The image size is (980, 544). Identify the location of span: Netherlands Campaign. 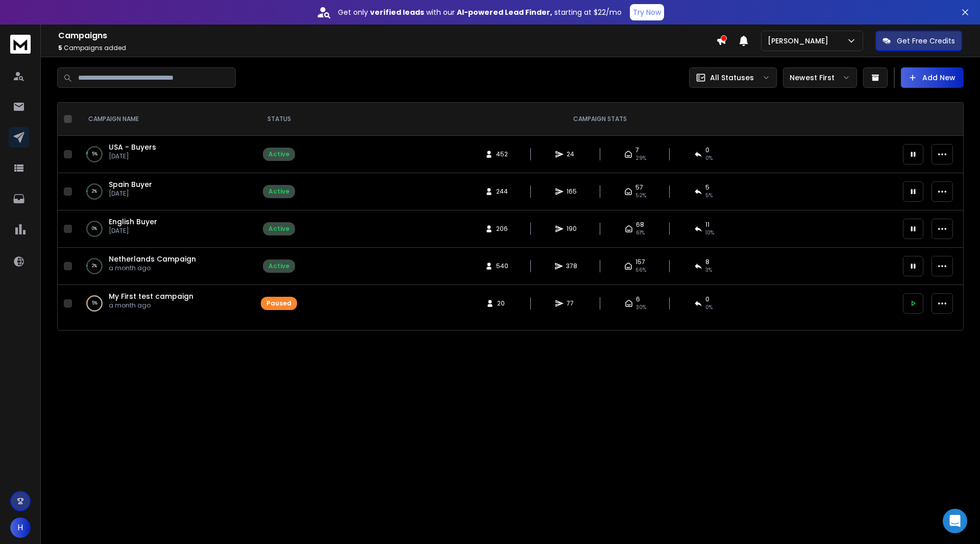
(152, 259).